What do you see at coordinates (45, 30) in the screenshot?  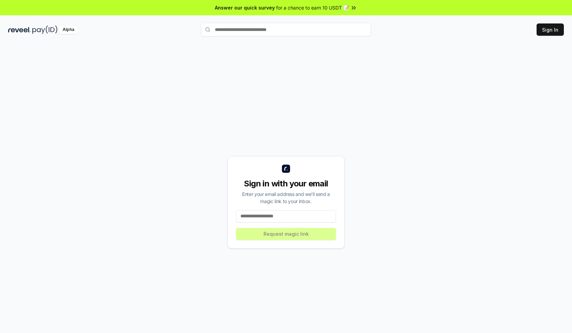 I see `img: pay_id` at bounding box center [45, 30].